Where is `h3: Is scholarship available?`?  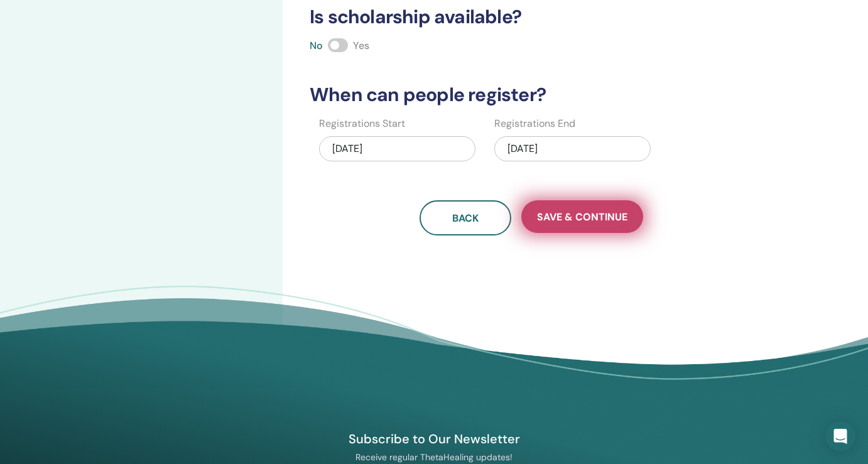
h3: Is scholarship available? is located at coordinates (531, 17).